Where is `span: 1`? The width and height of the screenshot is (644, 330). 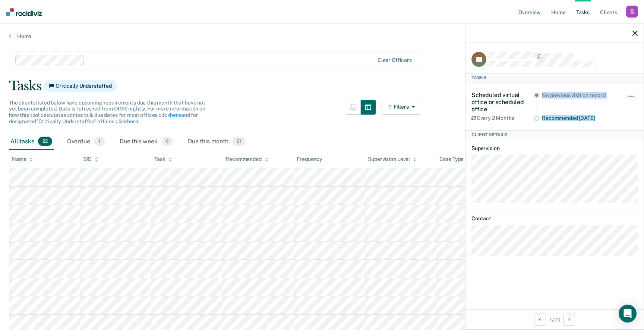 span: 1 is located at coordinates (99, 141).